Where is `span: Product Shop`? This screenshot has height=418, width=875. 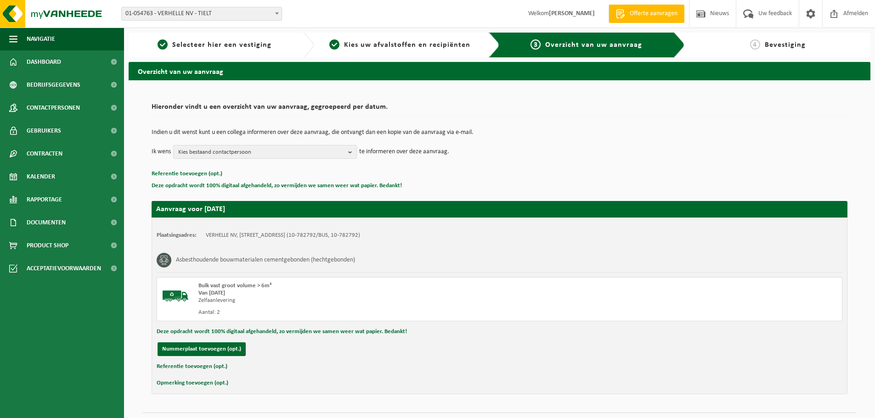
span: Product Shop is located at coordinates (47, 246).